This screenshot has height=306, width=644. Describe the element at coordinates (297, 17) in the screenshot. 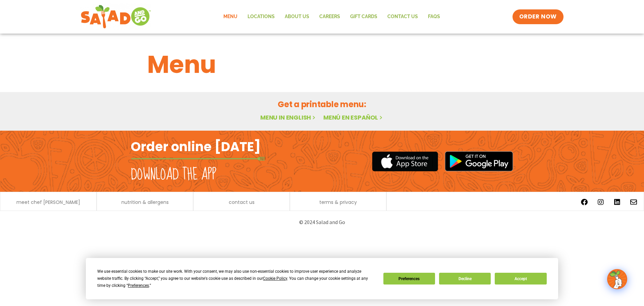

I see `a: About Us` at that location.